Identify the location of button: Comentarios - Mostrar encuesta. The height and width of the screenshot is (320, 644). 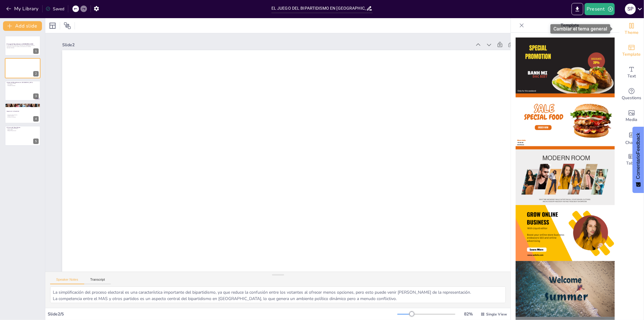
(639, 160).